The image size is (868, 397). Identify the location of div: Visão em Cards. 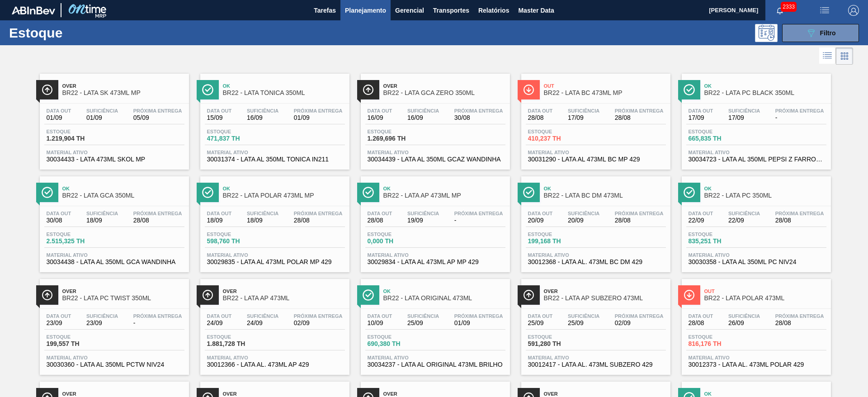
(845, 56).